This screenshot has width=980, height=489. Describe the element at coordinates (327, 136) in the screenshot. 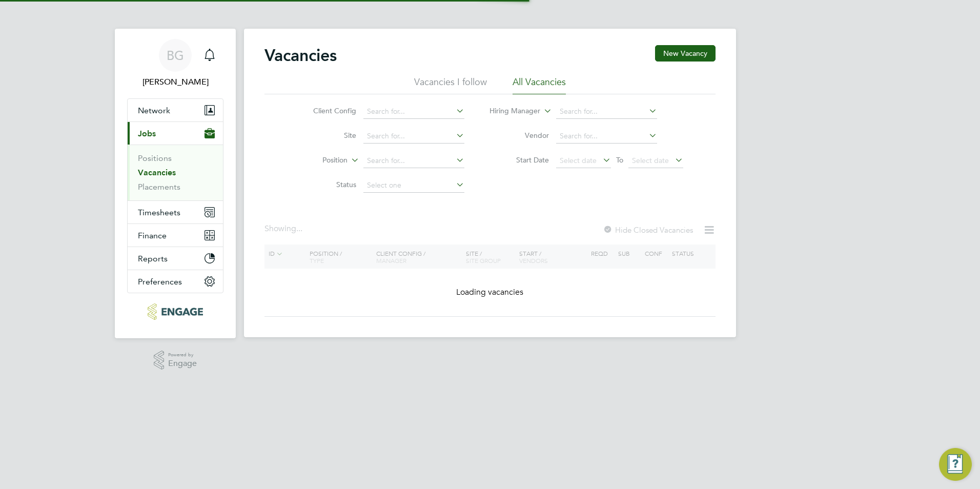

I see `label: Site` at that location.